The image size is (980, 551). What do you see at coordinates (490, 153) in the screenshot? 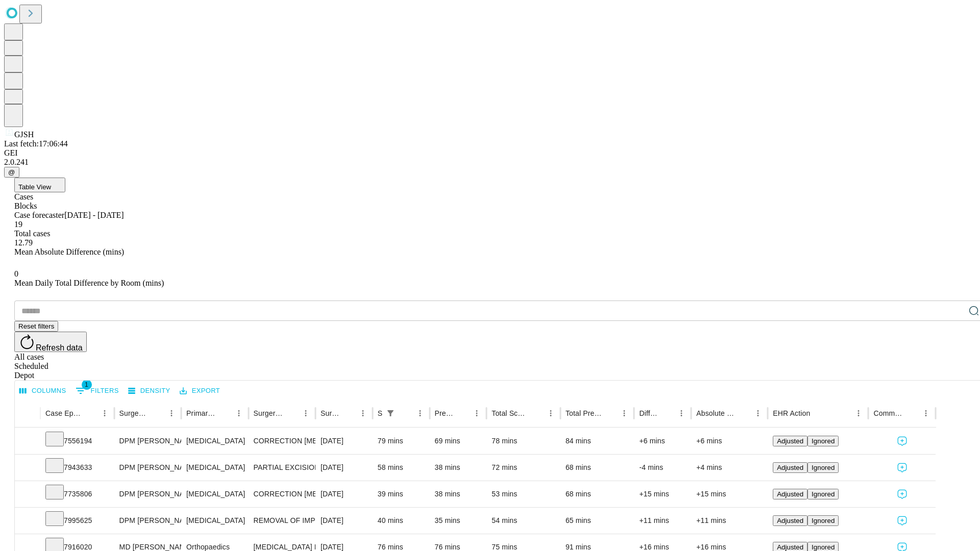
I see `div: GEI` at bounding box center [490, 153].